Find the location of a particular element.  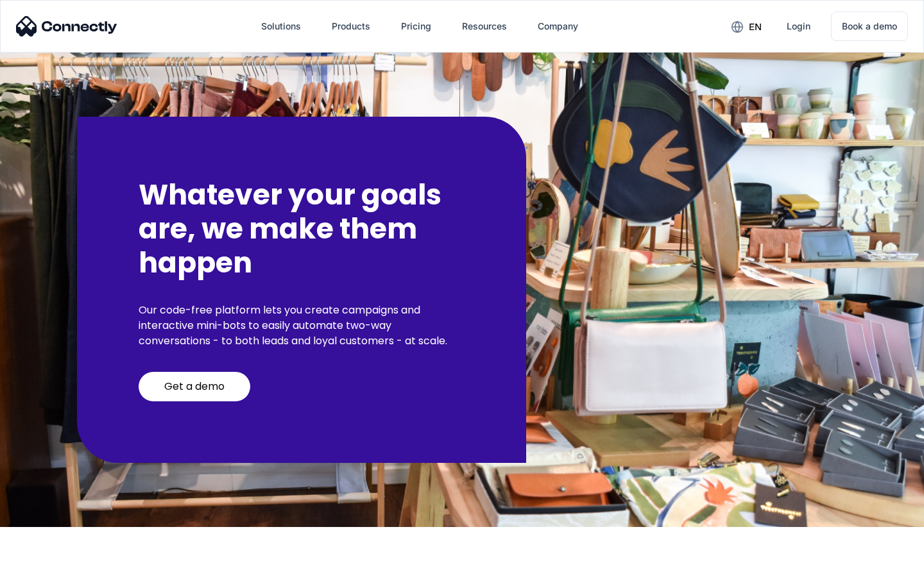

div: Solutions is located at coordinates (281, 26).